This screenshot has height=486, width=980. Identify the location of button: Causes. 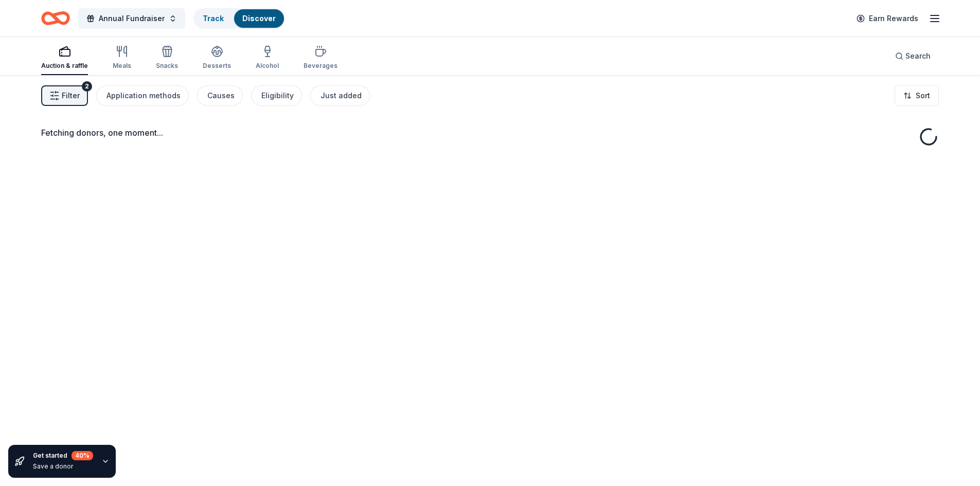
(220, 96).